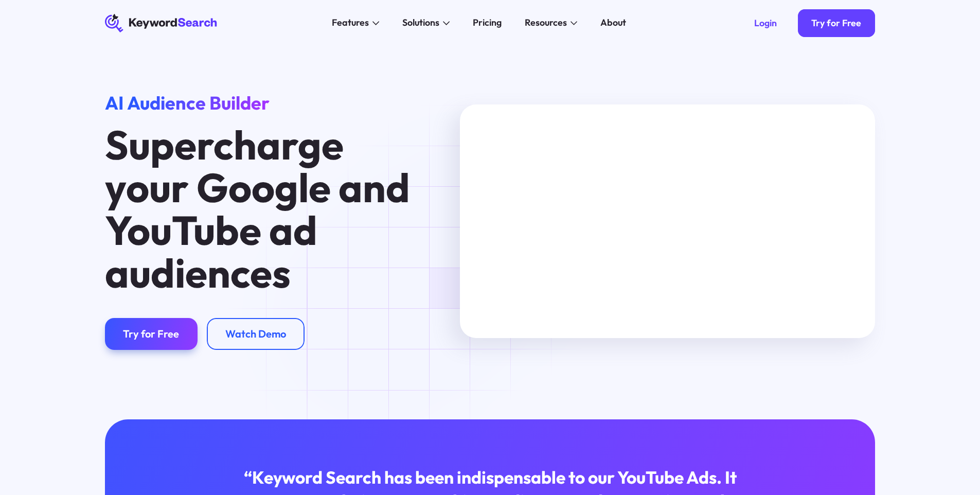 The height and width of the screenshot is (495, 980). I want to click on div: Login, so click(766, 23).